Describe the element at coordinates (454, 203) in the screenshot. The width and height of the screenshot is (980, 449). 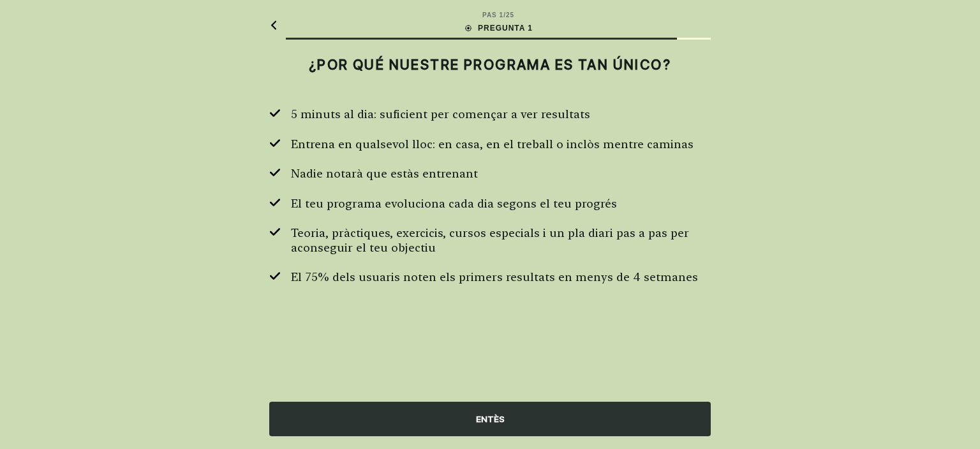
I see `font: El teu programa evoluciona cada dia segons el teu progrés` at that location.